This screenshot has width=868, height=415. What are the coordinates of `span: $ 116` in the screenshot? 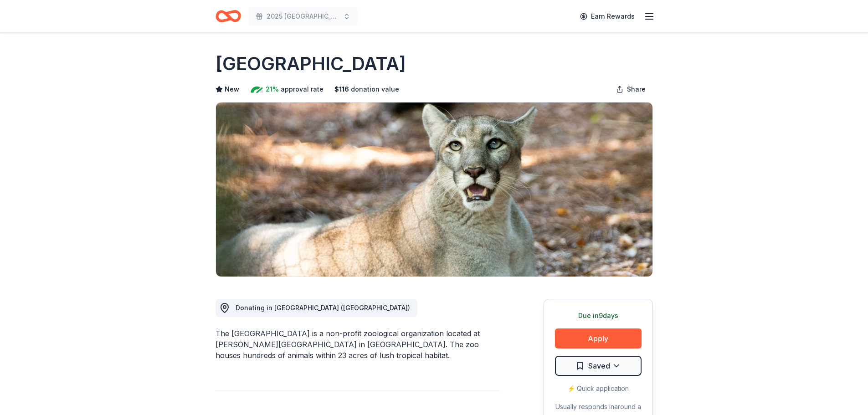 It's located at (342, 89).